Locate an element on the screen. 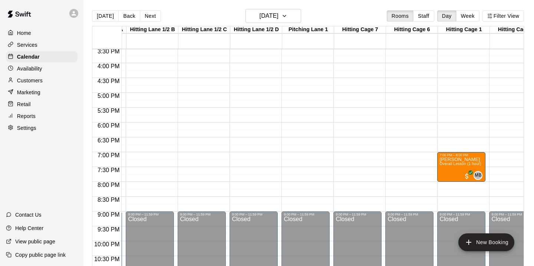 The width and height of the screenshot is (534, 266). a: Availability is located at coordinates (42, 69).